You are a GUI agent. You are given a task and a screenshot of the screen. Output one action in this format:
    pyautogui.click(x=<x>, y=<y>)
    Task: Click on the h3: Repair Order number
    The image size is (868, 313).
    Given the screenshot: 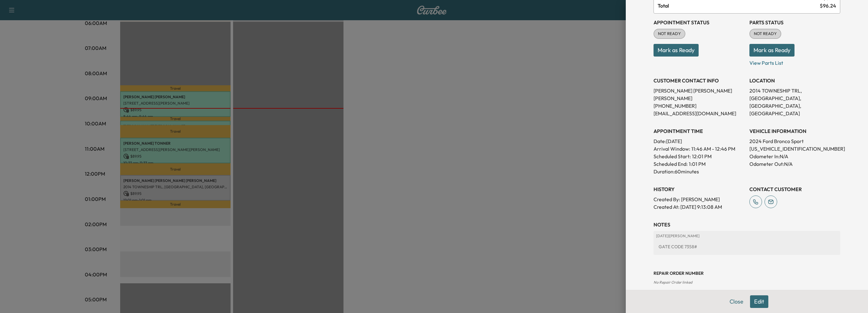 What is the action you would take?
    pyautogui.click(x=747, y=273)
    